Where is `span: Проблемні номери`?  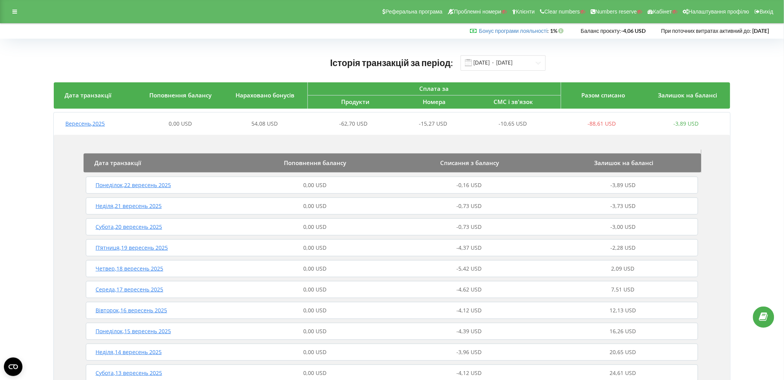
span: Проблемні номери is located at coordinates (478, 12).